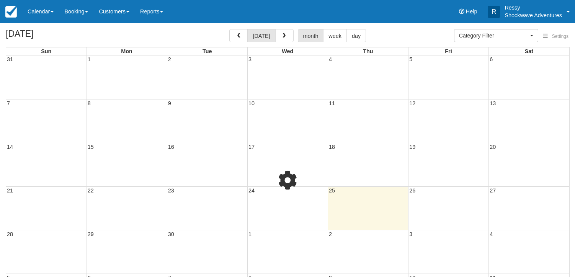 This screenshot has width=575, height=277. I want to click on span: 22, so click(91, 191).